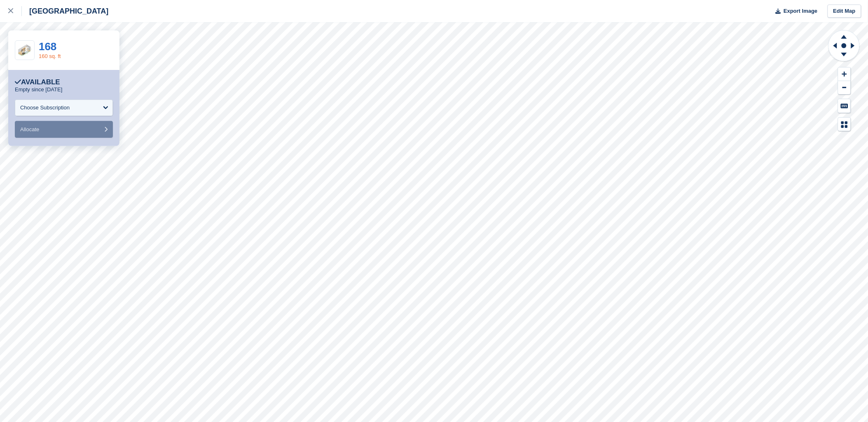  I want to click on img: SCA-160sqft.jpg, so click(25, 50).